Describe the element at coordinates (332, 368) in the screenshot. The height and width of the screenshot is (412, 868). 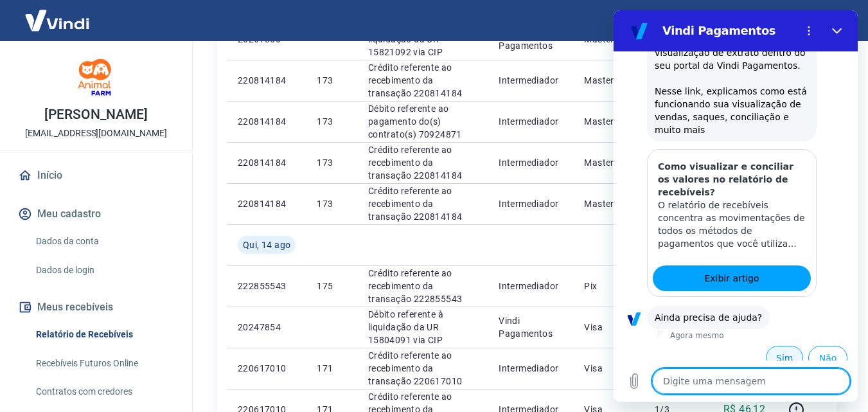
I see `p: 171` at that location.